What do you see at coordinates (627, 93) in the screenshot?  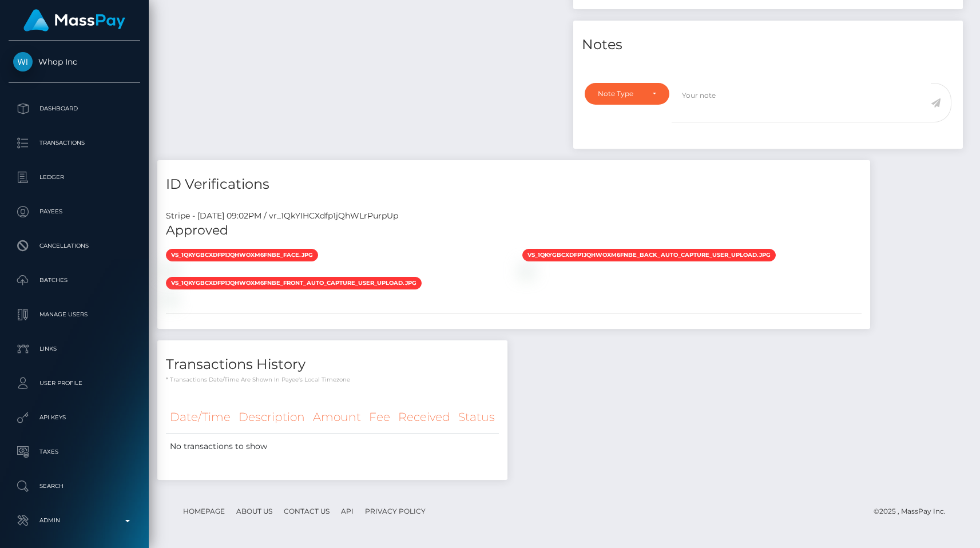 I see `button: Note Type` at bounding box center [627, 93].